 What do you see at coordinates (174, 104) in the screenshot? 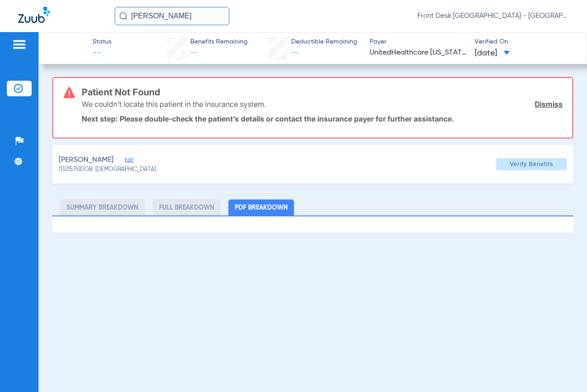
I see `p: We couldn’t locate this patient in the insurance system.` at bounding box center [174, 104].